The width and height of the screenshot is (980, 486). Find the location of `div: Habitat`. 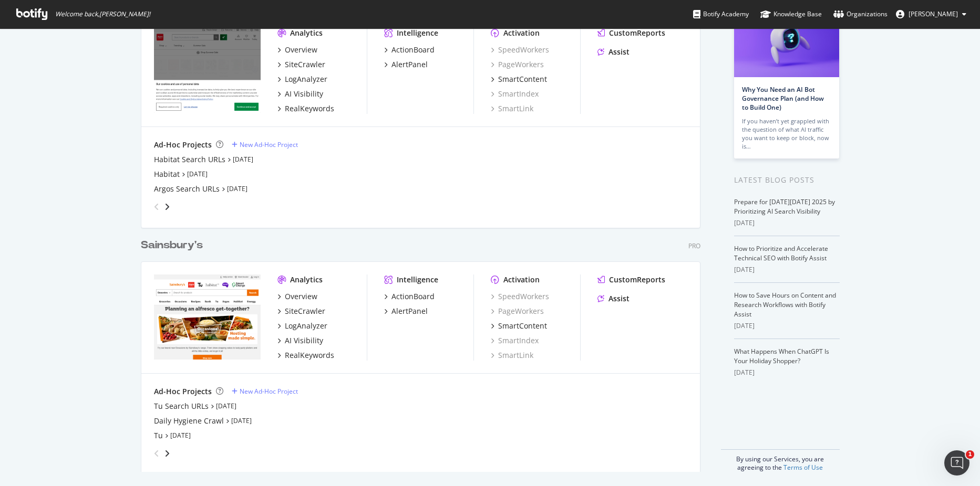

div: Habitat is located at coordinates (167, 174).